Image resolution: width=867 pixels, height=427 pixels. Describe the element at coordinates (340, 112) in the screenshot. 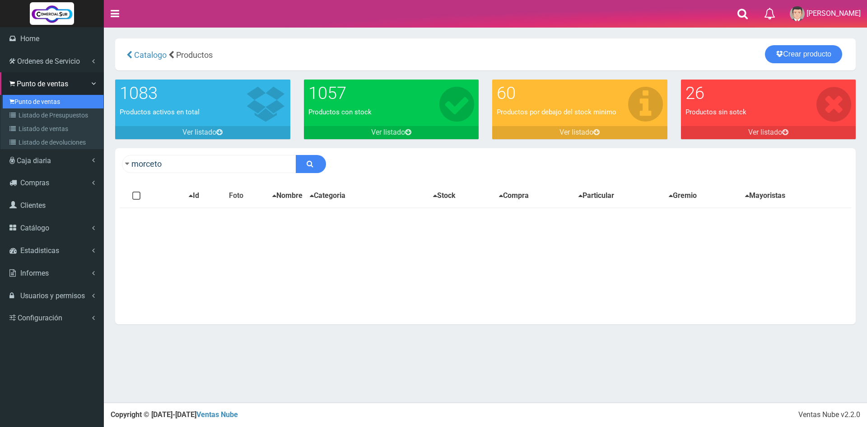

I see `font: Productos con stock` at that location.